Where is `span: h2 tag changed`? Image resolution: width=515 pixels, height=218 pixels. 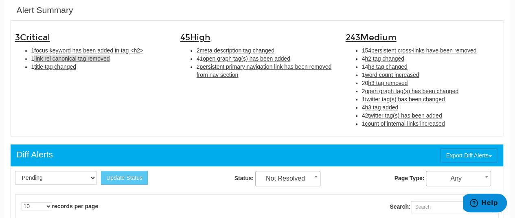 span: h2 tag changed is located at coordinates (384, 59).